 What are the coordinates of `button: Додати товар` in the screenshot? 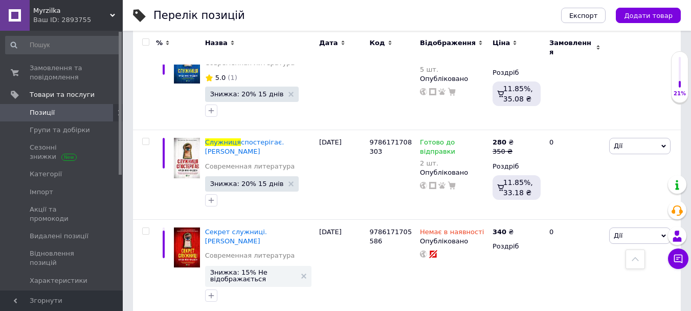 It's located at (648, 15).